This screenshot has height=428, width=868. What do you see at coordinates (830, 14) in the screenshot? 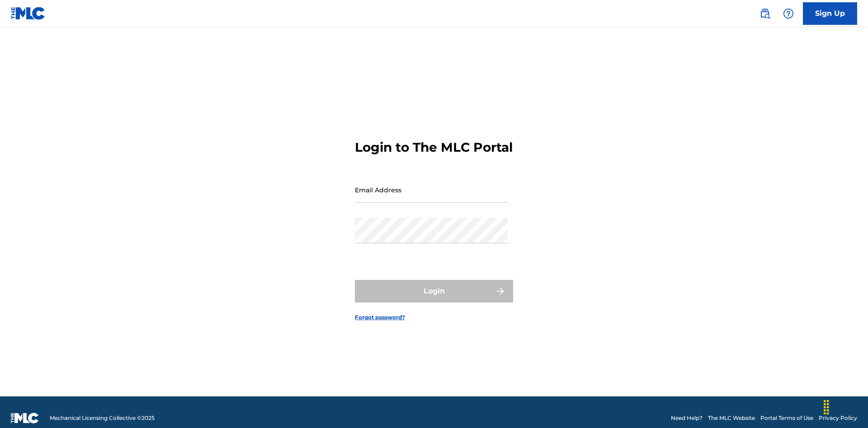
I see `a: Sign Up` at bounding box center [830, 14].